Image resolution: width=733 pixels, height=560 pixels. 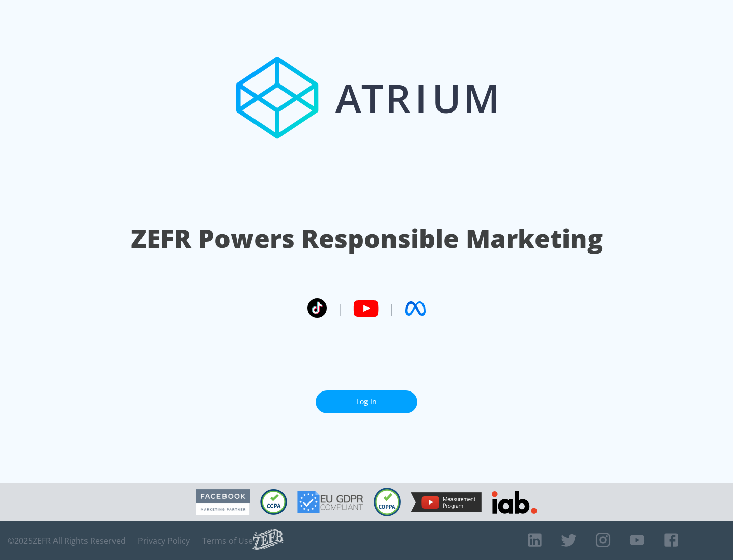 I want to click on img: Facebook Marketing Partner, so click(x=223, y=502).